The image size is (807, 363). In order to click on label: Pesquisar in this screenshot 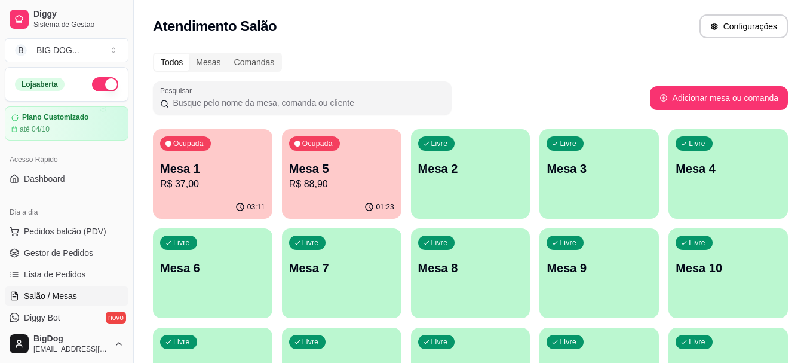, I will do `click(178, 90)`.